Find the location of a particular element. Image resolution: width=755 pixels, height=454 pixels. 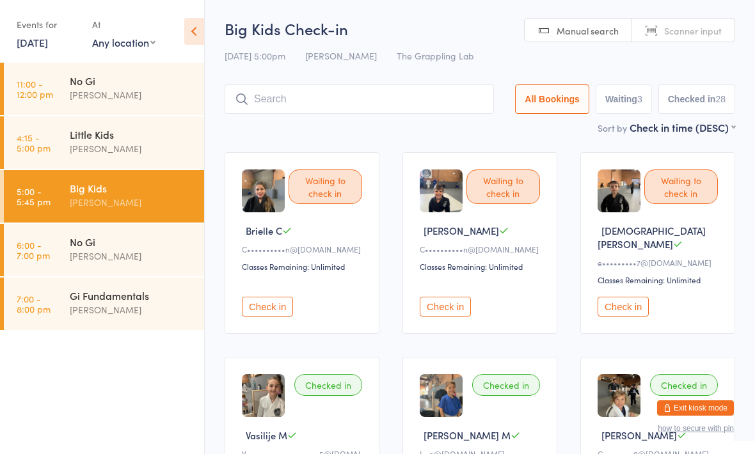

span: Brielle C is located at coordinates (264, 230).